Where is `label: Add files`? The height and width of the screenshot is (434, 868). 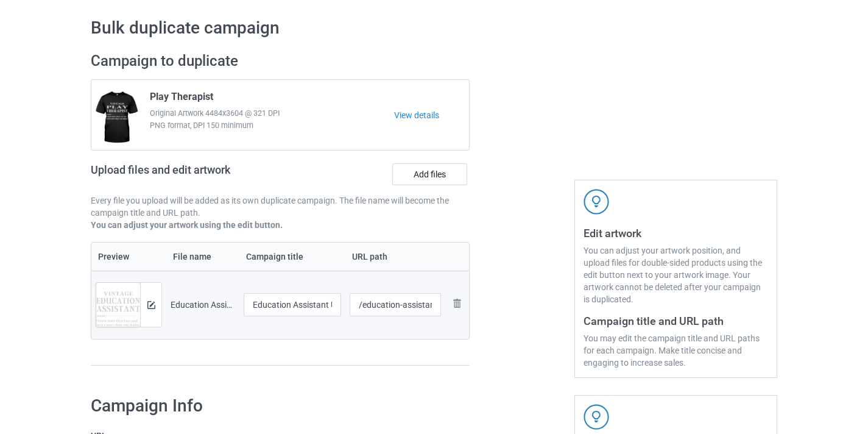 label: Add files is located at coordinates (430, 174).